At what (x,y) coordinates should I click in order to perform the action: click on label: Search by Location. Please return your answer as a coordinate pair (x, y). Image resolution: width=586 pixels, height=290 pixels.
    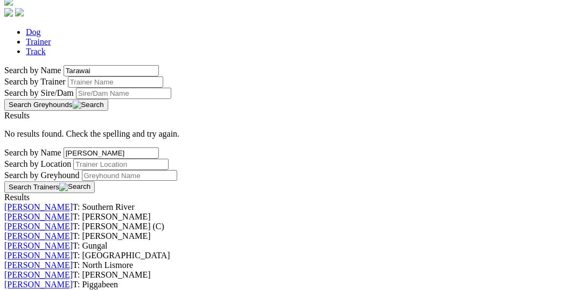
    Looking at the image, I should click on (38, 164).